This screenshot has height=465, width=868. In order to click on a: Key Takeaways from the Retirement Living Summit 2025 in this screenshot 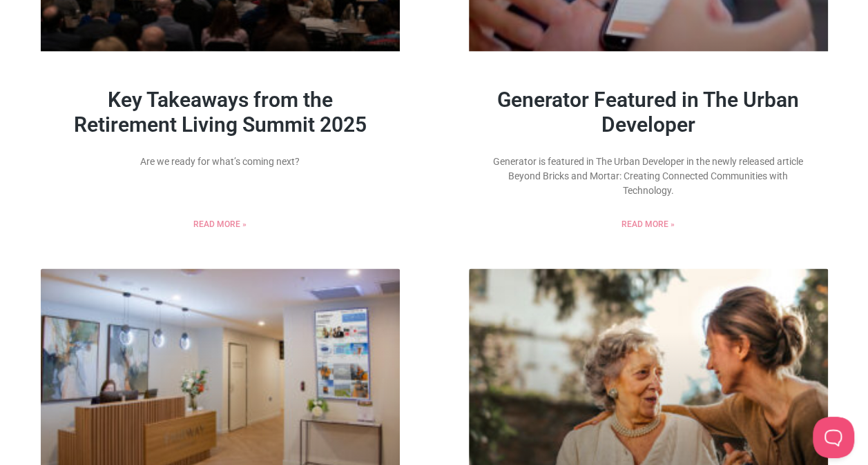, I will do `click(220, 111)`.